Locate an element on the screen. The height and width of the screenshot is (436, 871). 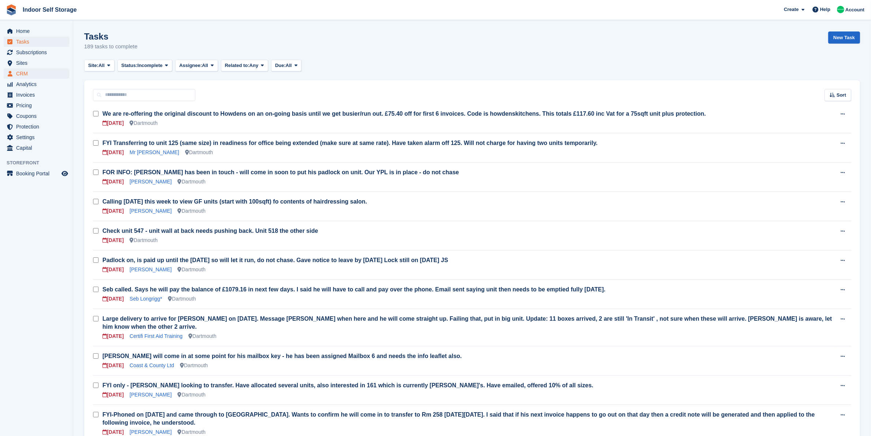
span: Storefront is located at coordinates (40, 163).